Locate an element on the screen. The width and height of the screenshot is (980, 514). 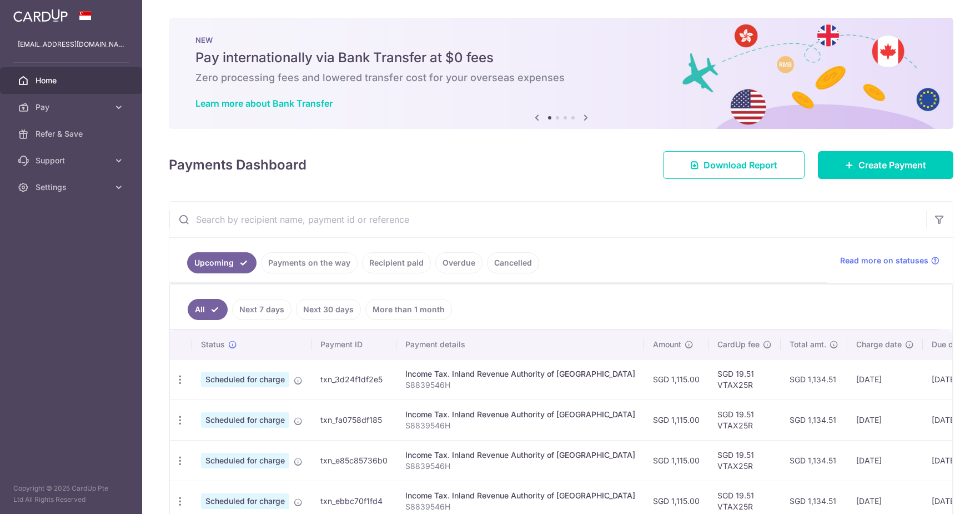
a: Recipient paid is located at coordinates (397, 263).